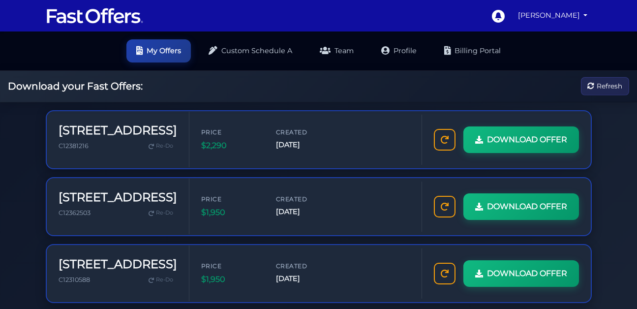 Image resolution: width=637 pixels, height=309 pixels. Describe the element at coordinates (158, 51) in the screenshot. I see `a: My Offers` at that location.